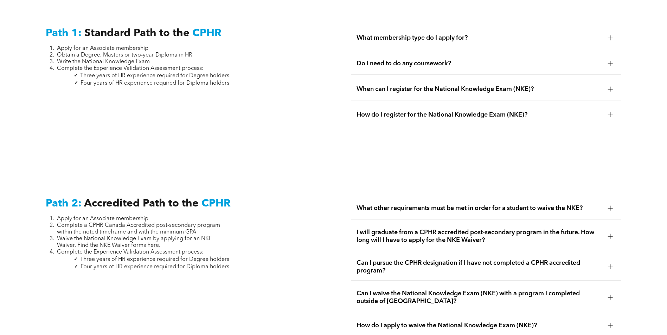  Describe the element at coordinates (138, 229) in the screenshot. I see `span: Complete a CPHR Canada Accredited post-secondary program within the noted timeframe and with the ...` at that location.